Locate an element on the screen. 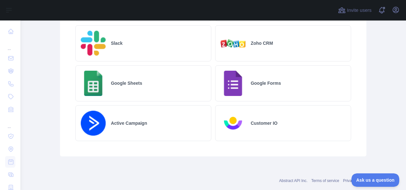 This screenshot has height=190, width=406. h2: Google Sheets is located at coordinates (126, 83).